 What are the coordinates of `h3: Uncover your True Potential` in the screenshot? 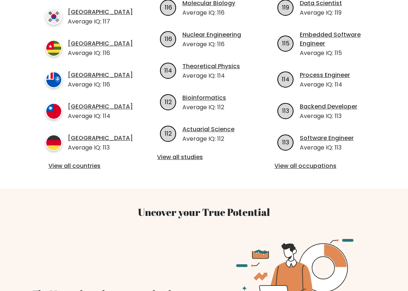 It's located at (204, 212).